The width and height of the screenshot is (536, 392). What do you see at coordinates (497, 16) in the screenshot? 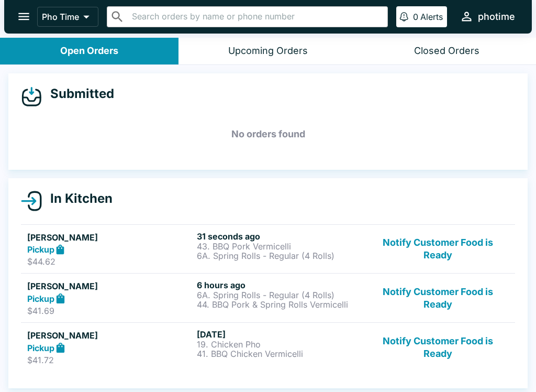
I see `div: photime` at bounding box center [497, 16].